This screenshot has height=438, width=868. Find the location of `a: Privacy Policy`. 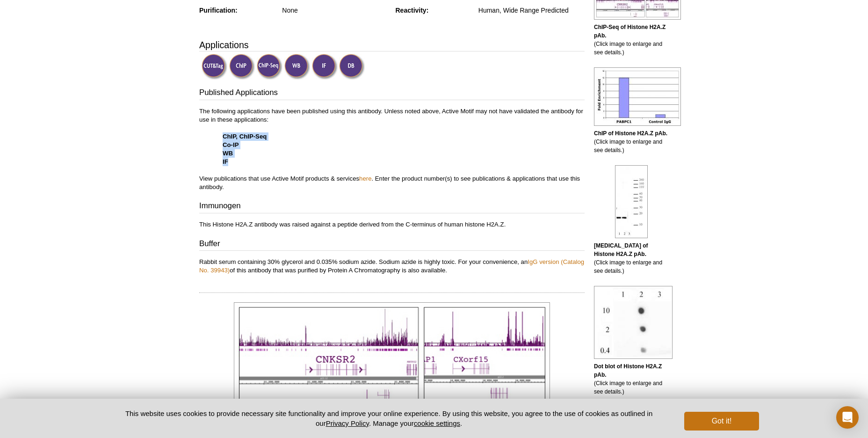

a: Privacy Policy is located at coordinates (347, 423).